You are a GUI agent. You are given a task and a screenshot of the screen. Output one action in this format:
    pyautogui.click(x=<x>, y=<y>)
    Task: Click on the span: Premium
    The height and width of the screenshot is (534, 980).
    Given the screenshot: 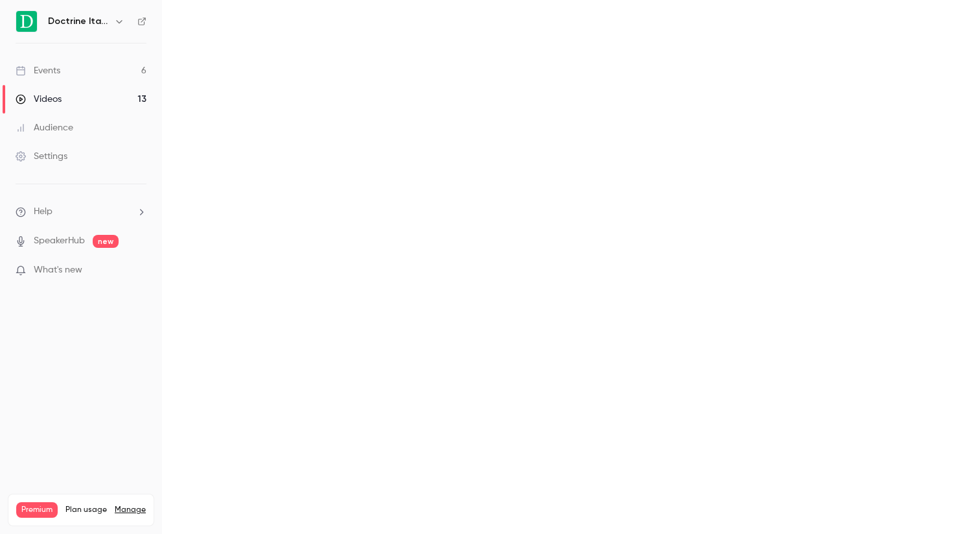 What is the action you would take?
    pyautogui.click(x=37, y=510)
    